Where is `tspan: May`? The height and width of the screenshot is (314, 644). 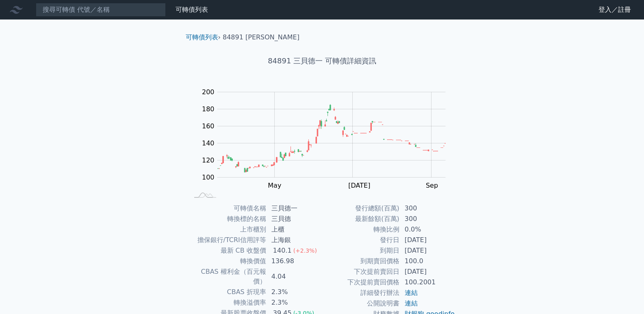
tspan: May is located at coordinates (274, 185).